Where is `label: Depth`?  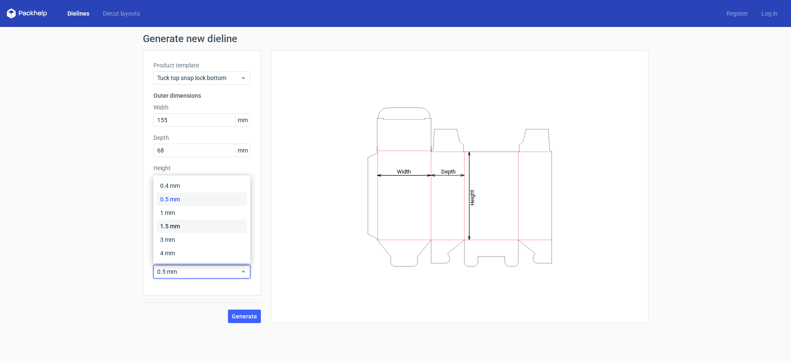
label: Depth is located at coordinates (202, 138).